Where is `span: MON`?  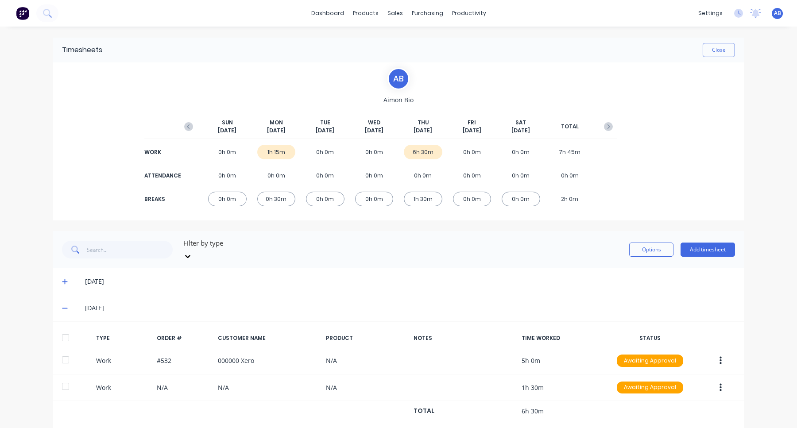
span: MON is located at coordinates (276, 123).